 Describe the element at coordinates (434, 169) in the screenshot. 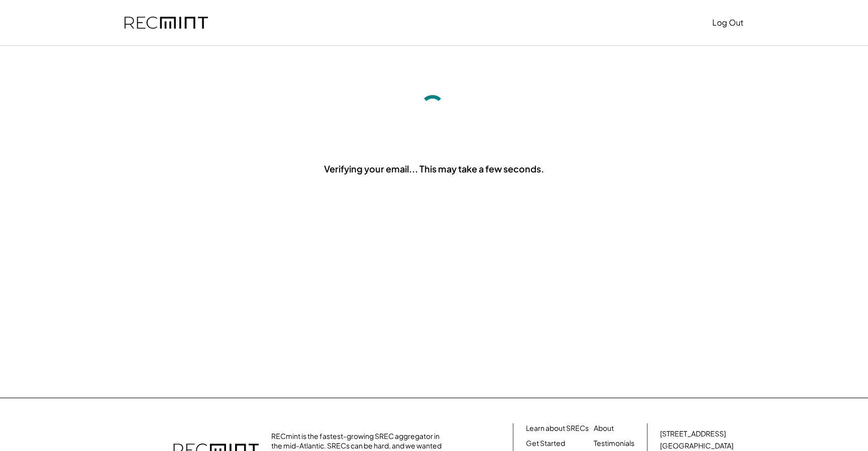

I see `div: Verifying your email... This may take a few seconds.` at that location.